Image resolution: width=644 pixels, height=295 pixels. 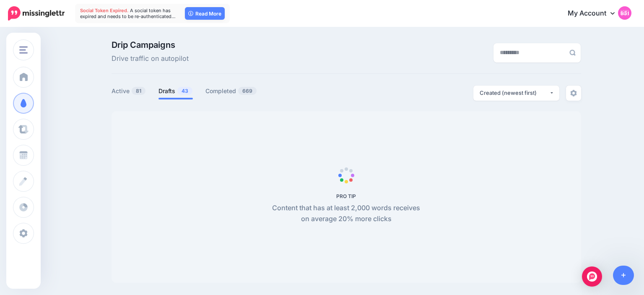 I want to click on button: Created (newest first), so click(x=516, y=93).